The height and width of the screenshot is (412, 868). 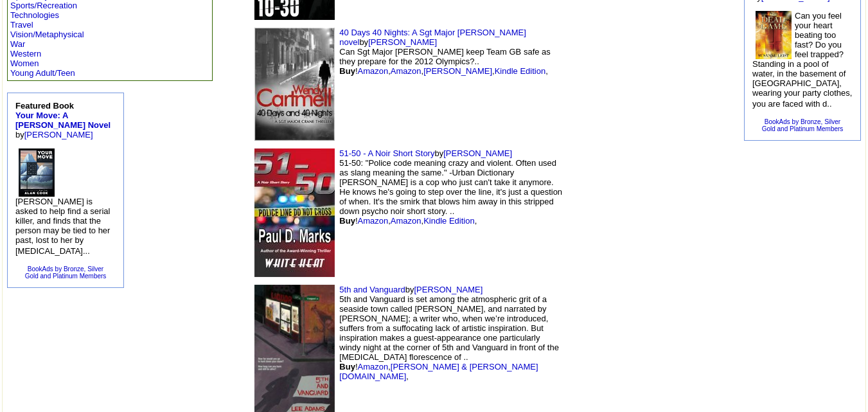 What do you see at coordinates (43, 73) in the screenshot?
I see `a: Young Adult/Teen` at bounding box center [43, 73].